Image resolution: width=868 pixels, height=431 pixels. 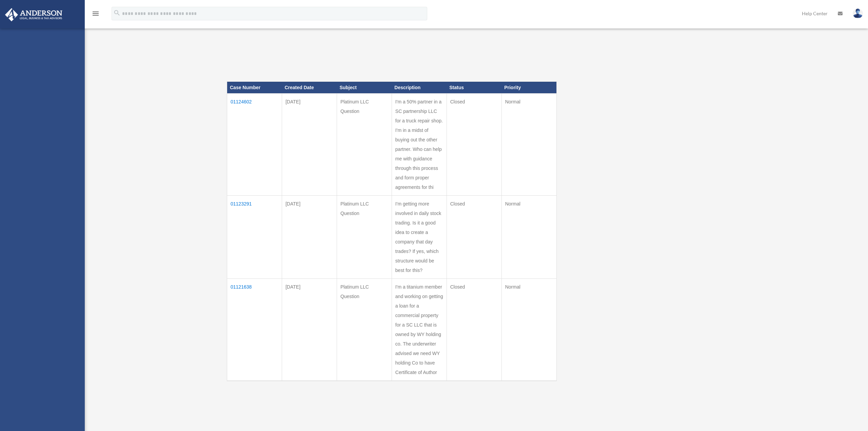 What do you see at coordinates (858, 13) in the screenshot?
I see `img: User Pic` at bounding box center [858, 13].